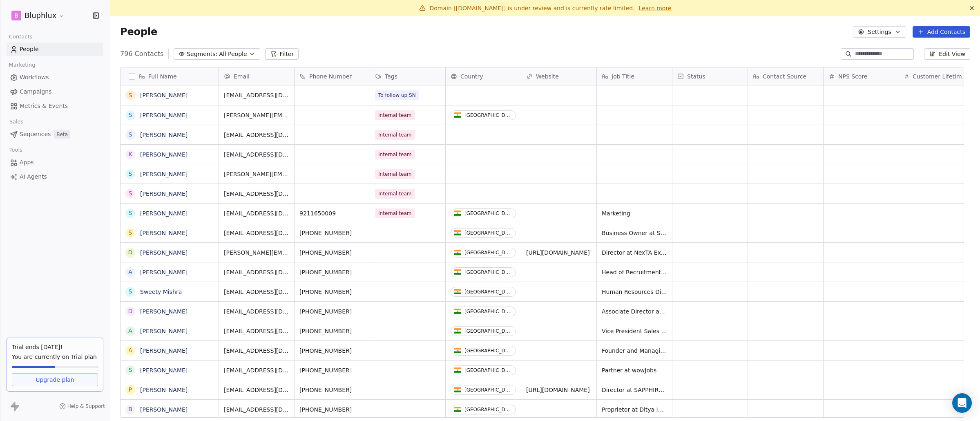 Image resolution: width=980 pixels, height=421 pixels. Describe the element at coordinates (634, 370) in the screenshot. I see `span: Partner at wowJobs` at that location.